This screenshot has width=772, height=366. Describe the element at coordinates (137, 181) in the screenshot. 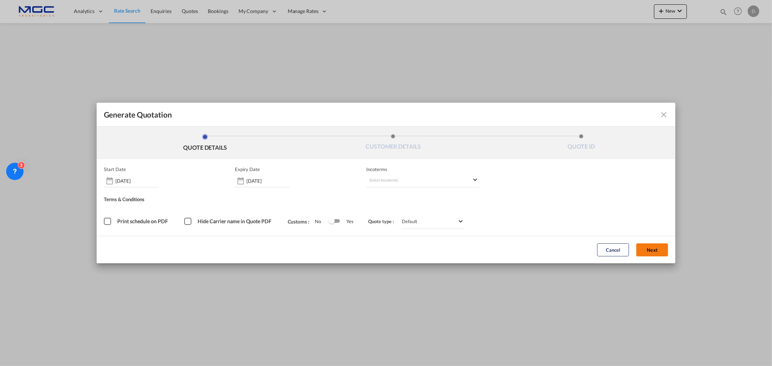

I see `input: Start date` at that location.